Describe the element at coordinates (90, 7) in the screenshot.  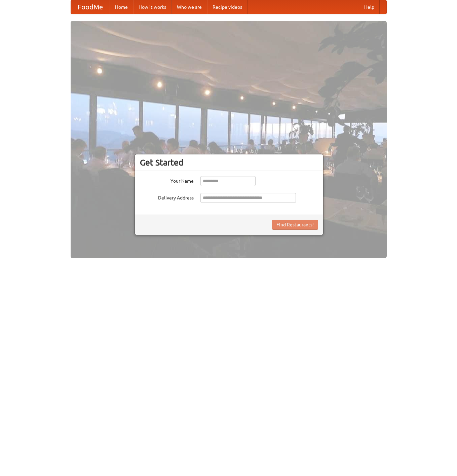
I see `a: FoodMe` at that location.